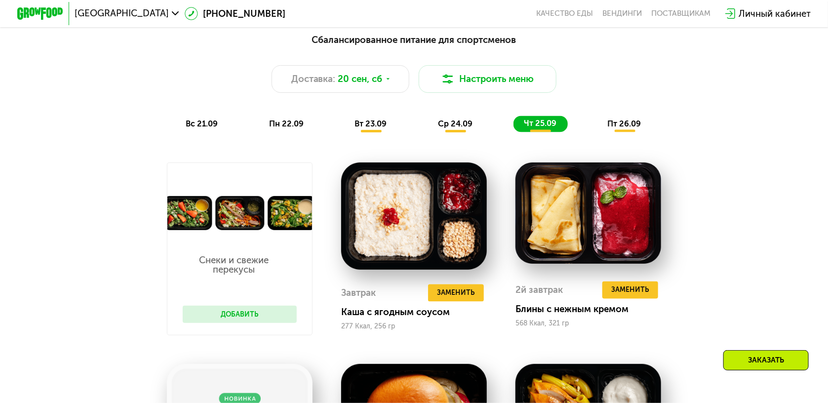 This screenshot has height=403, width=828. What do you see at coordinates (358, 293) in the screenshot?
I see `div: Завтрак` at bounding box center [358, 293].